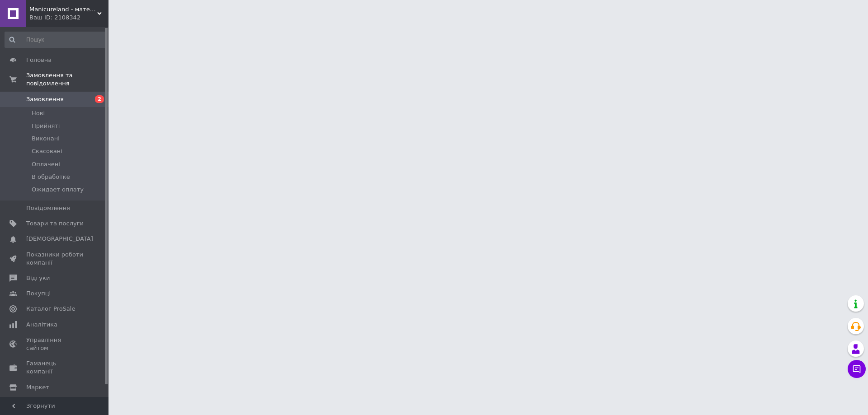 The image size is (868, 415). Describe the element at coordinates (54, 224) in the screenshot. I see `span: Товари та послуги` at that location.